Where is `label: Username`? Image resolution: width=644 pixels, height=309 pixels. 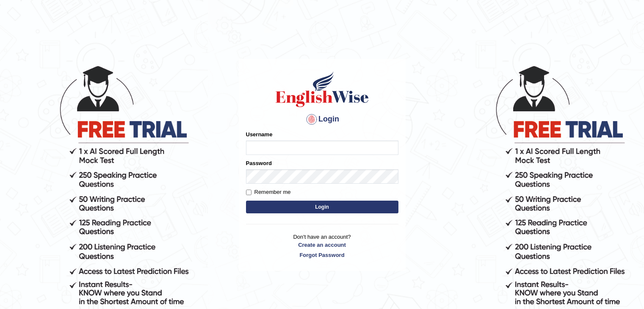 label: Username is located at coordinates (259, 134).